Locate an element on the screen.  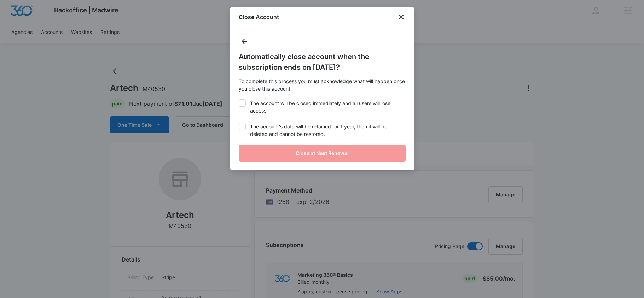
label: The account's data will be retained for 1 year, then it will be deleted and cannot be restored. is located at coordinates (322, 130).